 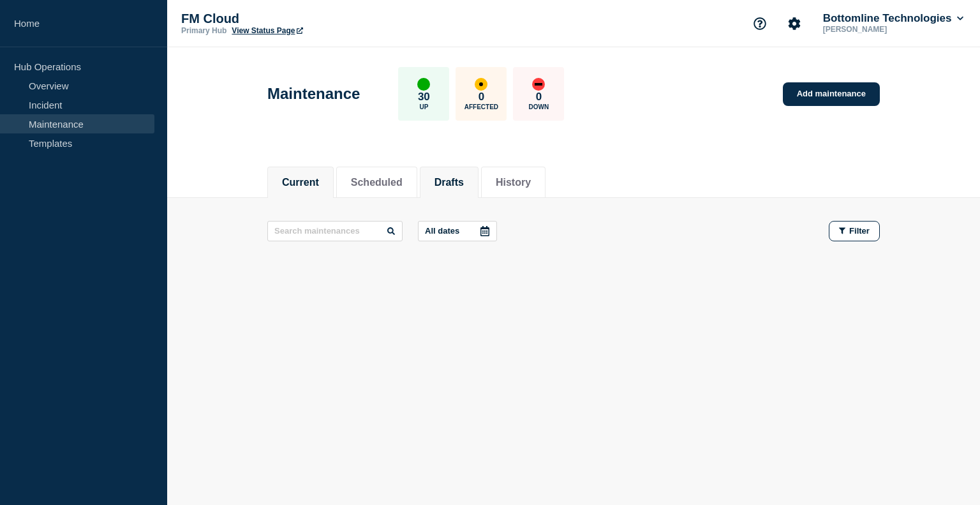 What do you see at coordinates (309, 18) in the screenshot?
I see `p: FM Cloud` at bounding box center [309, 18].